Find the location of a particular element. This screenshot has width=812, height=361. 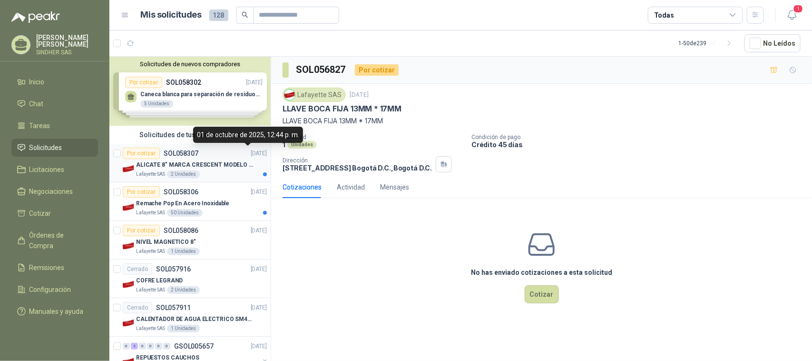

div: Actividad is located at coordinates (351, 187).